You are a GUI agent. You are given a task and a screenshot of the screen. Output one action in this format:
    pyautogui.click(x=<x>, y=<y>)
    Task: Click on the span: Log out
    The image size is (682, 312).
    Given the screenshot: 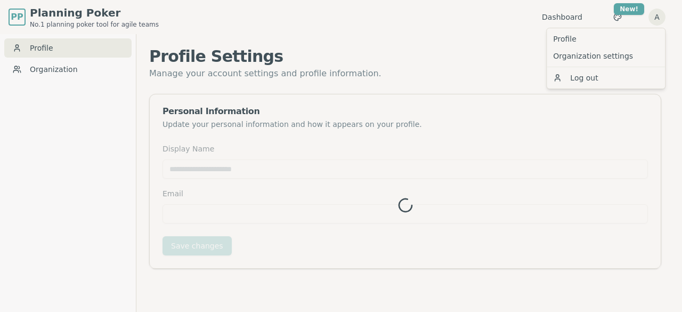 What is the action you would take?
    pyautogui.click(x=584, y=78)
    